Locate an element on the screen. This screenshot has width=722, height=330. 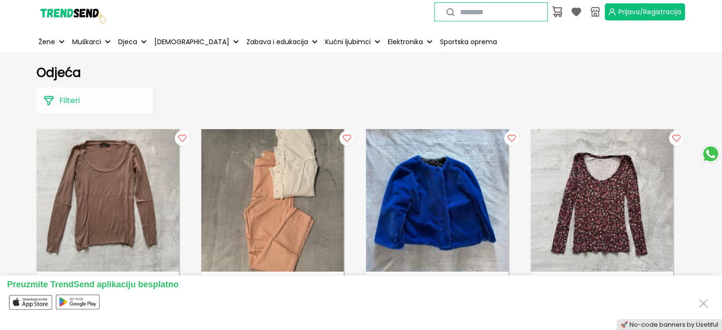
button: Žene is located at coordinates (51, 42).